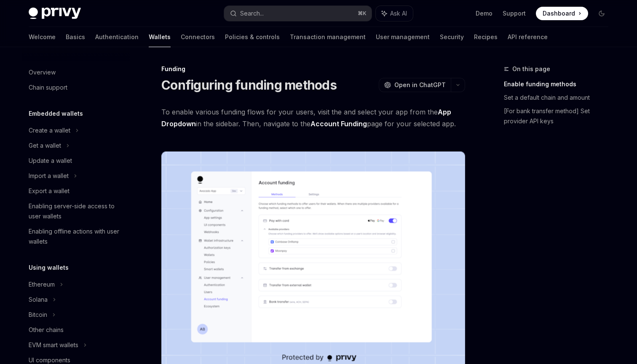 The image size is (637, 364). What do you see at coordinates (55, 14) in the screenshot?
I see `img: dark logo` at bounding box center [55, 14].